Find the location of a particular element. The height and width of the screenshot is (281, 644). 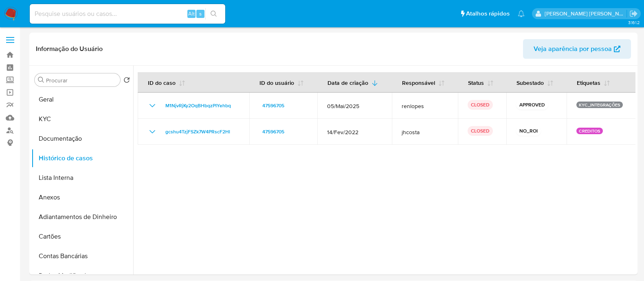

span: Alt is located at coordinates (191, 13).